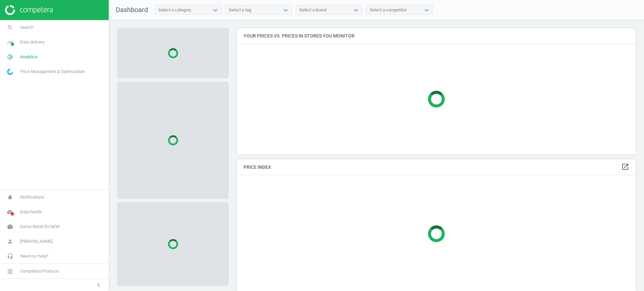  I want to click on span: Price Management & Optimization, so click(53, 72).